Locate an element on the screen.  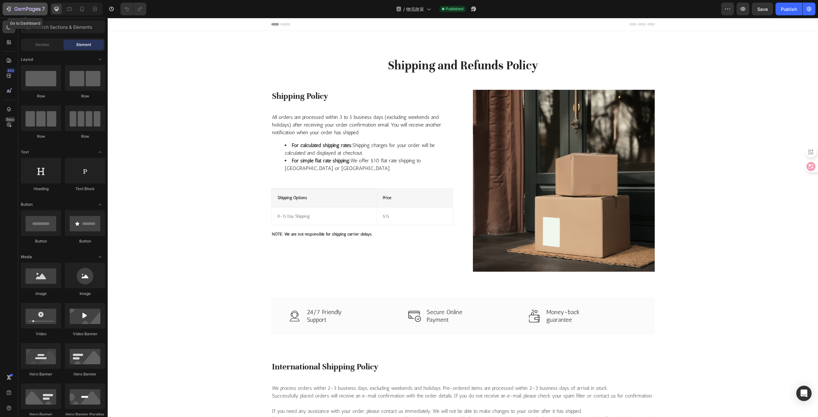
p: Shipping Policy is located at coordinates (254, 78).